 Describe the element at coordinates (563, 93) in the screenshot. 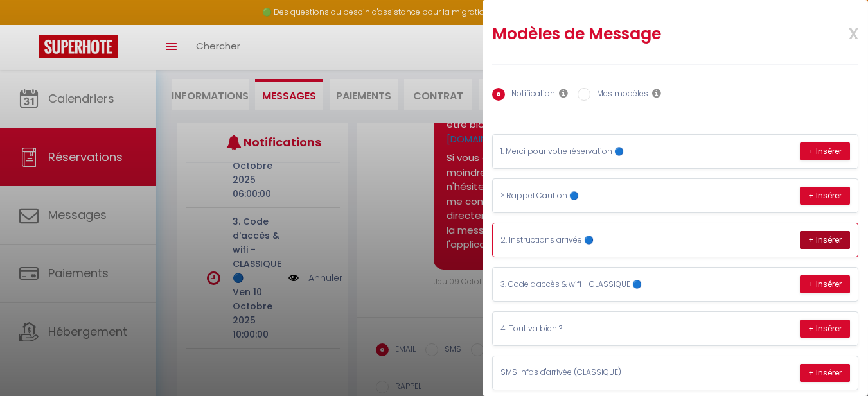

I see `i: Les notifications sont visibles par toi et ton équipe` at that location.